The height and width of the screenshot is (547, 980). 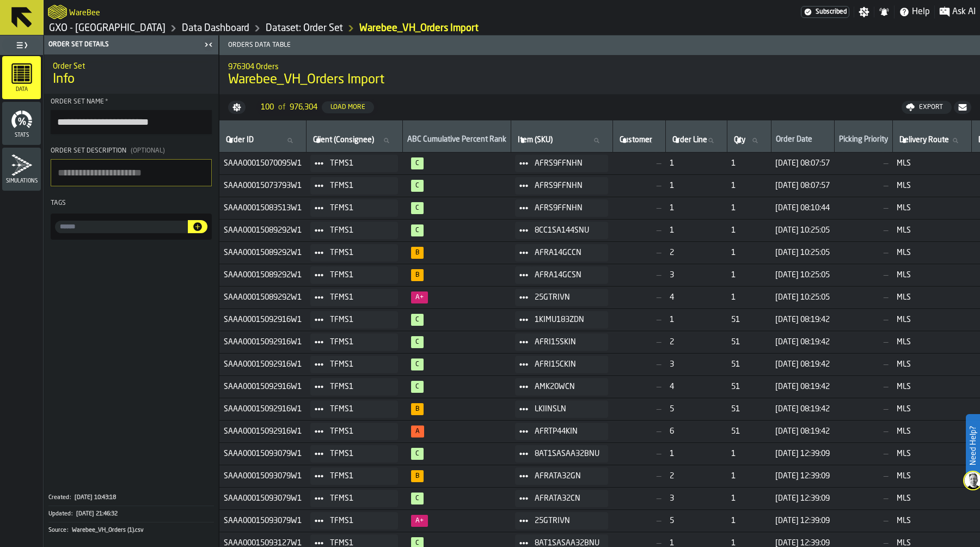 I want to click on label: button-toggle-Help, so click(x=914, y=12).